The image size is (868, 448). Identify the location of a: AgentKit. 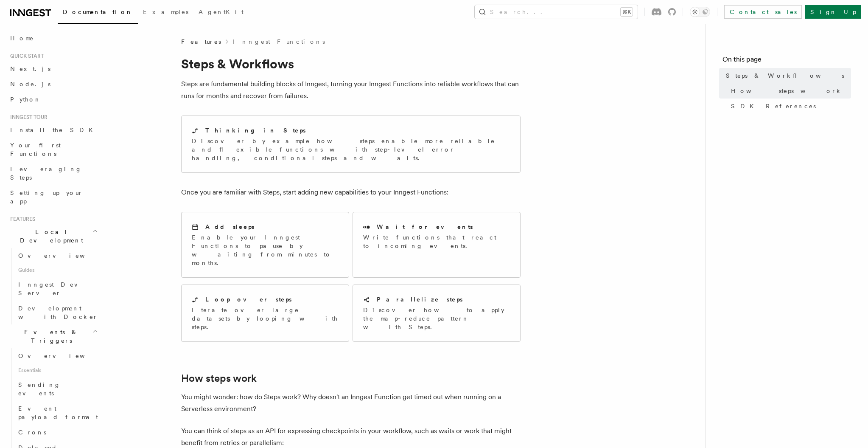
(221, 12).